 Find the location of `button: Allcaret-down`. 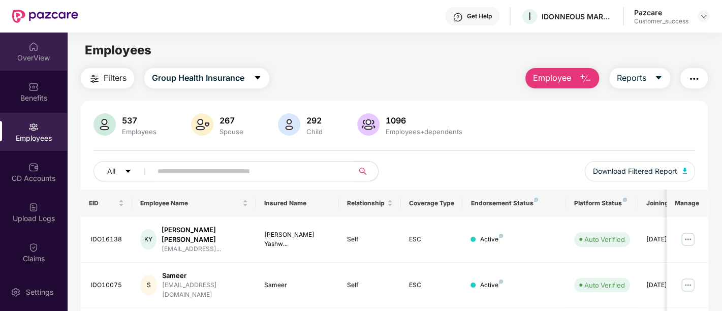

button: Allcaret-down is located at coordinates (124, 171).